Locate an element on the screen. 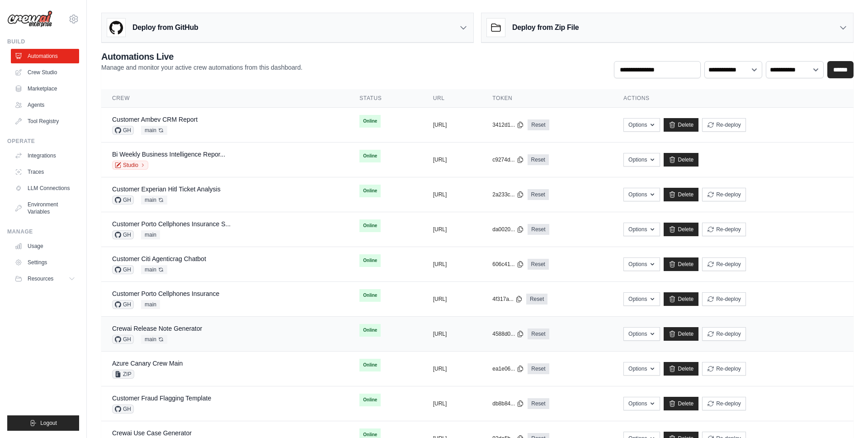  a: Azure Canary Crew Main is located at coordinates (147, 363).